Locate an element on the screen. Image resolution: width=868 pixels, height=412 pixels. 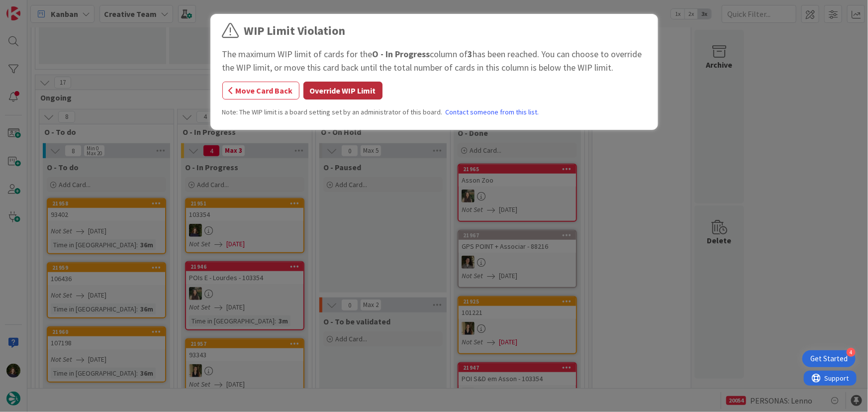
button: Move Card Back is located at coordinates (261, 91).